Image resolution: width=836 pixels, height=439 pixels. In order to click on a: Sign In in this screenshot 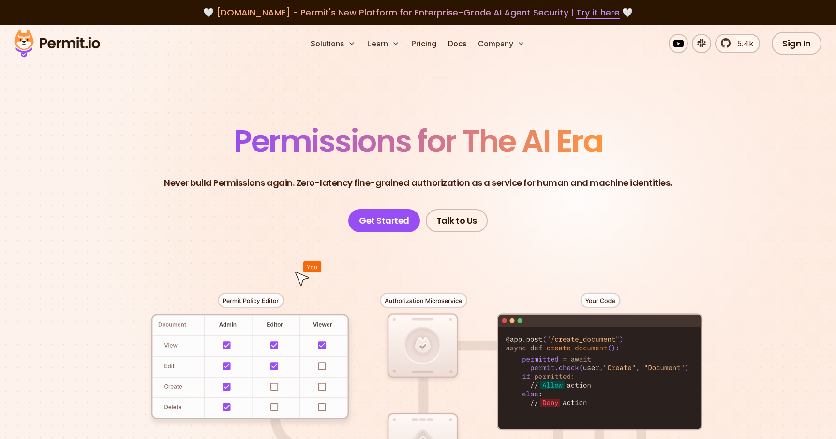, I will do `click(796, 44)`.